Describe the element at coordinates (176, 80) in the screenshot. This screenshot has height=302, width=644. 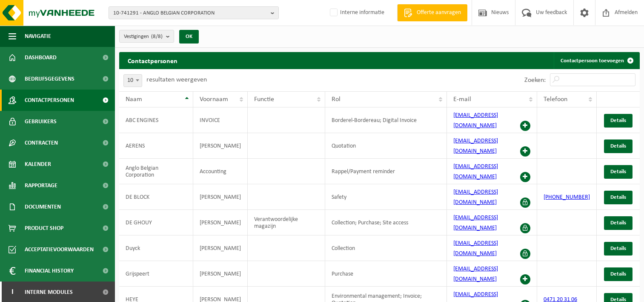
I see `label: resultaten weergeven` at that location.